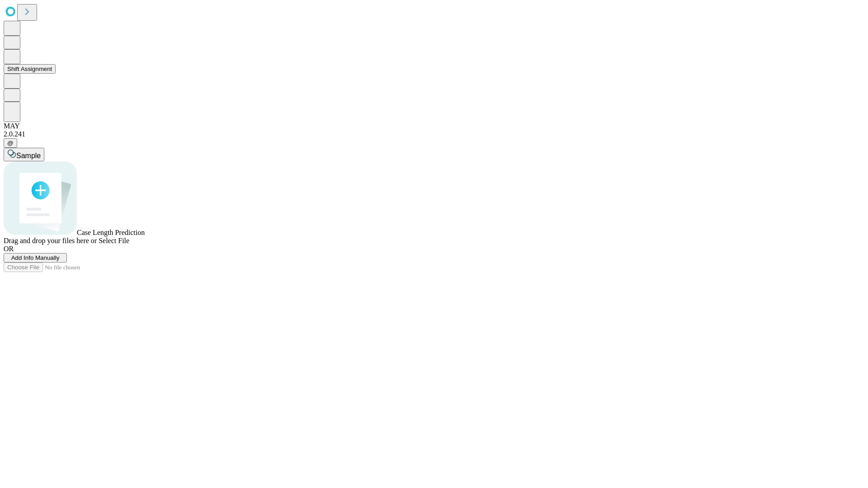  Describe the element at coordinates (434, 134) in the screenshot. I see `div: 2.0.241` at that location.